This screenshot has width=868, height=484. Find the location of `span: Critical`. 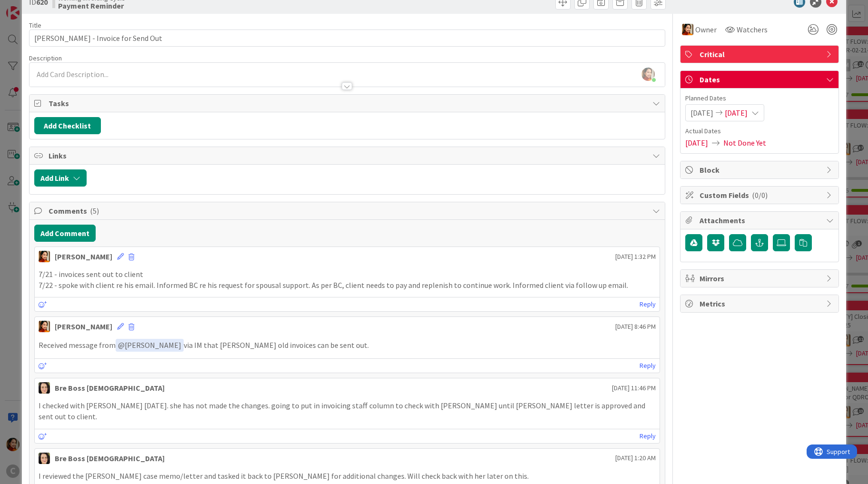

span: Critical is located at coordinates (760, 54).